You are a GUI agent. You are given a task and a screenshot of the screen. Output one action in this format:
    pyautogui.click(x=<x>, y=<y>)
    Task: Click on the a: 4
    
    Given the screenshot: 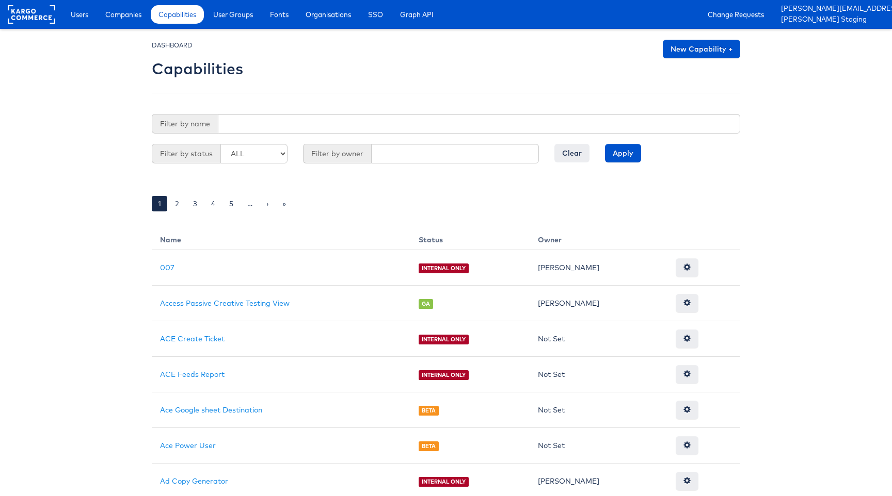 What is the action you would take?
    pyautogui.click(x=213, y=204)
    